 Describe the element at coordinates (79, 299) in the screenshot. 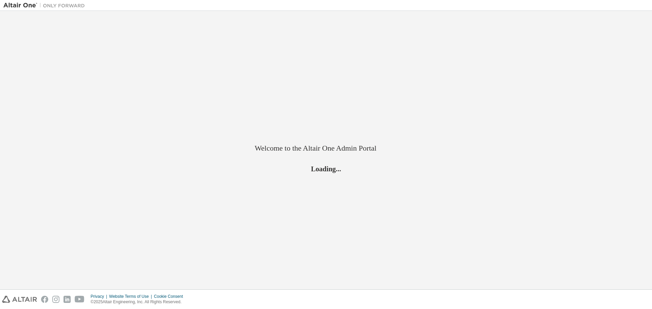

I see `img: youtube.svg` at that location.